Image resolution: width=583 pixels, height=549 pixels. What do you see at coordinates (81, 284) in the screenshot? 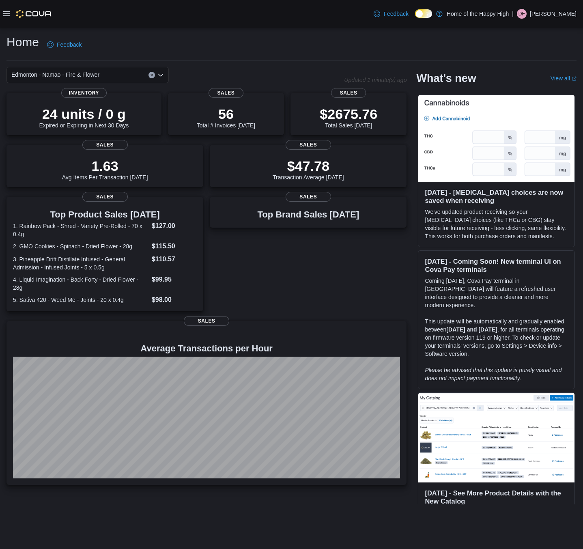
I see `dt: 4. Liquid Imagination - Back Forty - Dried Flower - 28g` at bounding box center [81, 284].